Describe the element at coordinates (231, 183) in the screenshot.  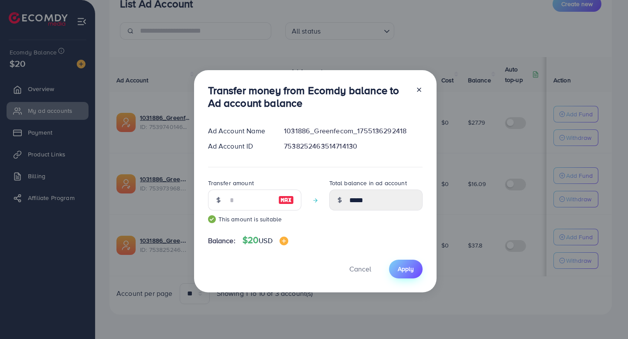
I see `label: Transfer amount` at that location.